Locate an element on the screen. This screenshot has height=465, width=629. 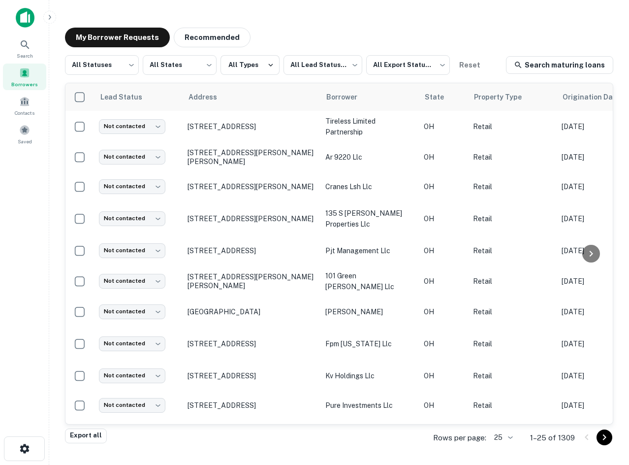
span: Lead Status is located at coordinates (128, 97).